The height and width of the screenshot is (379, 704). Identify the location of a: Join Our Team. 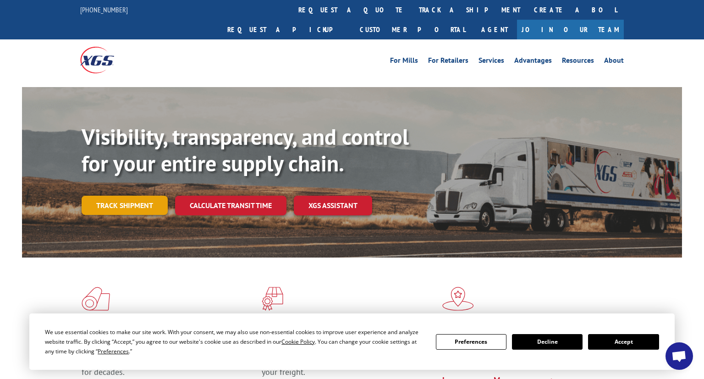
(570, 29).